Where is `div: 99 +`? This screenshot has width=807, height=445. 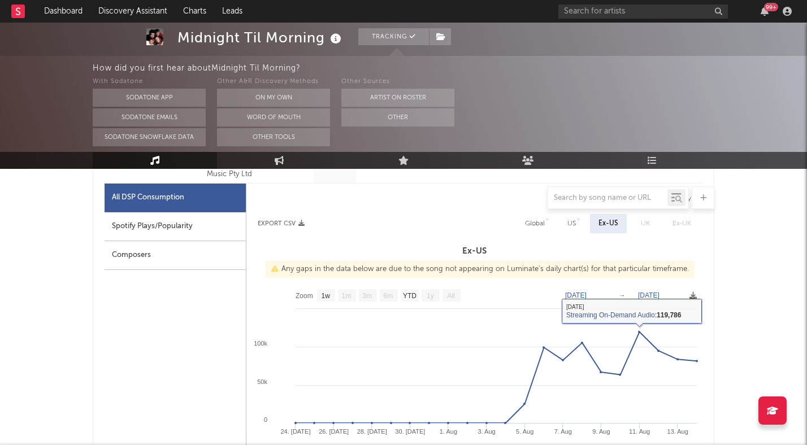 div: 99 + is located at coordinates (770, 7).